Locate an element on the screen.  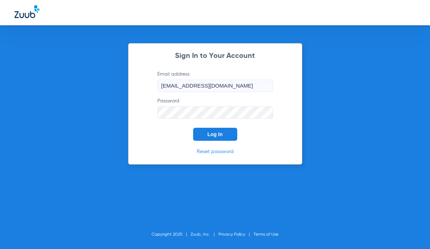
input: Email address is located at coordinates (215, 86).